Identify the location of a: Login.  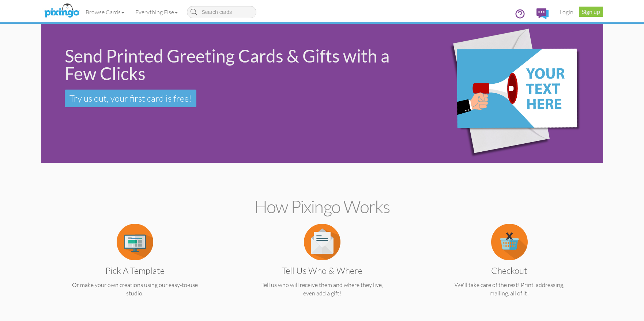
(567, 12).